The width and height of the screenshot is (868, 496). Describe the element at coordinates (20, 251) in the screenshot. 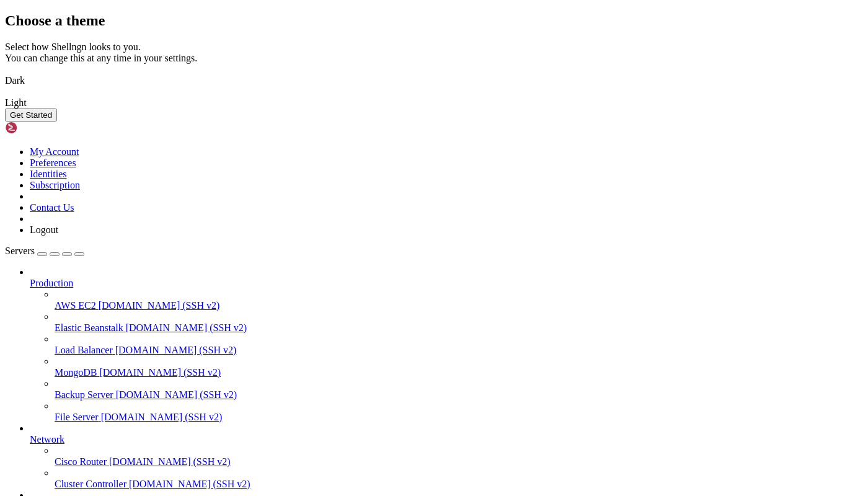

I see `span: Servers` at that location.